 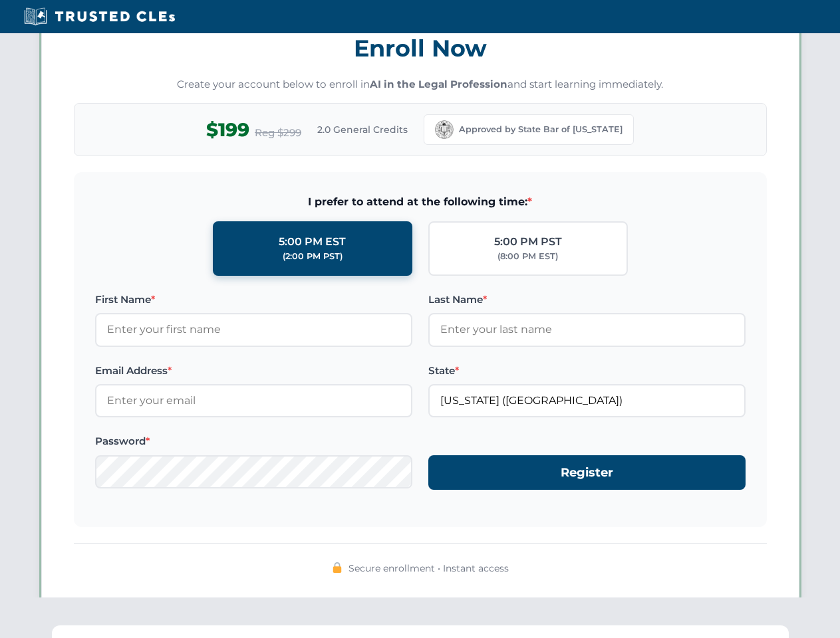 I want to click on label: Last Name, so click(x=586, y=300).